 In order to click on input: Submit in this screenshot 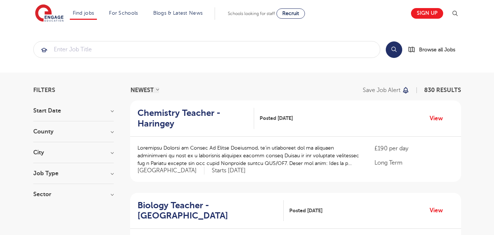, I will do `click(207, 49)`.